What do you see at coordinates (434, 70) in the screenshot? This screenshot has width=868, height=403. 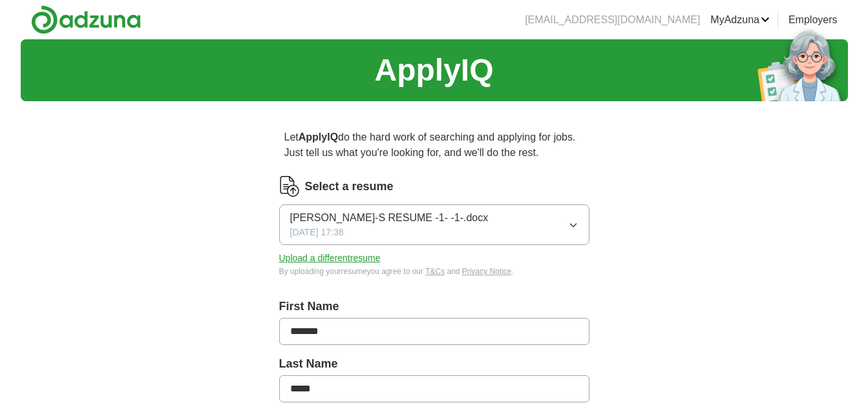 I see `h1: ApplyIQ` at bounding box center [434, 70].